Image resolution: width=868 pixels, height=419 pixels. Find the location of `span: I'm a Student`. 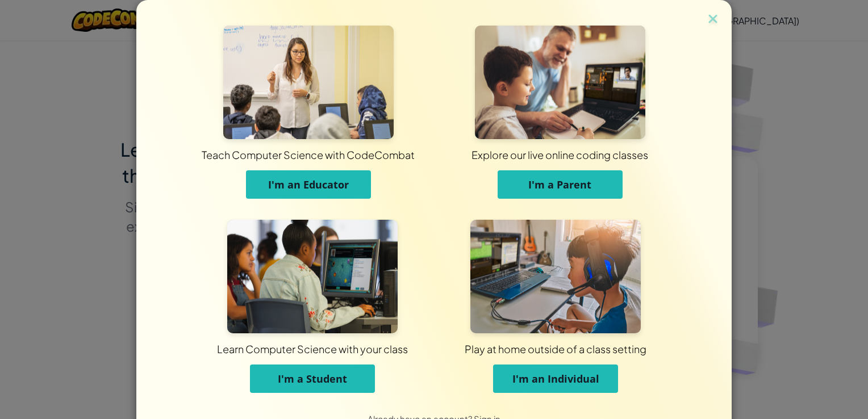

span: I'm a Student is located at coordinates (312, 378).